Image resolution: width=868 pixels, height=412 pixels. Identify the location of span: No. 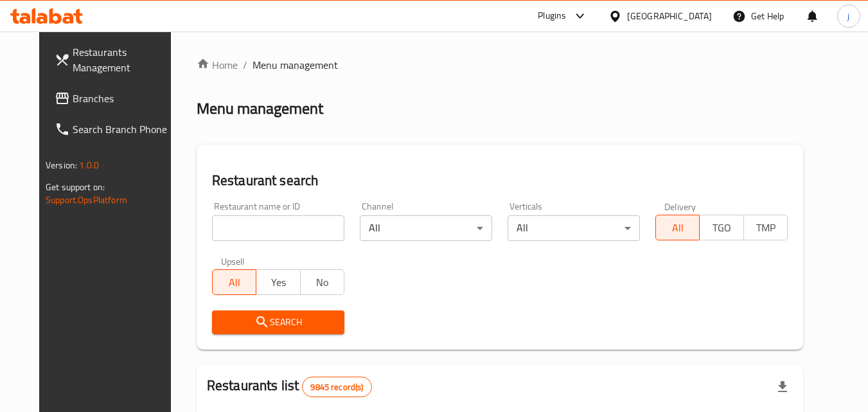
(323, 282).